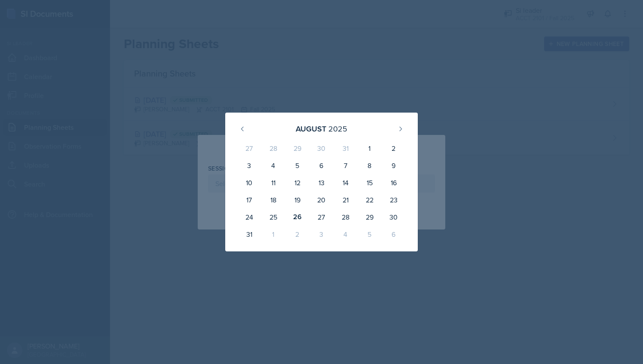  What do you see at coordinates (274, 182) in the screenshot?
I see `div: 11` at bounding box center [274, 182].